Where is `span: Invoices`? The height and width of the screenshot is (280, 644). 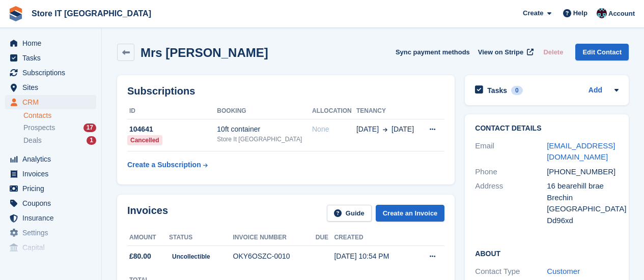
span: Invoices is located at coordinates (53, 174).